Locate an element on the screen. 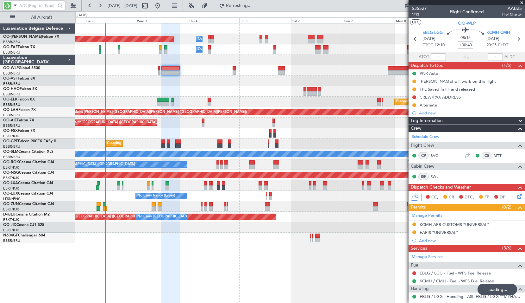  a: OO-ZUNCessna Citation CJ4 is located at coordinates (28, 204).